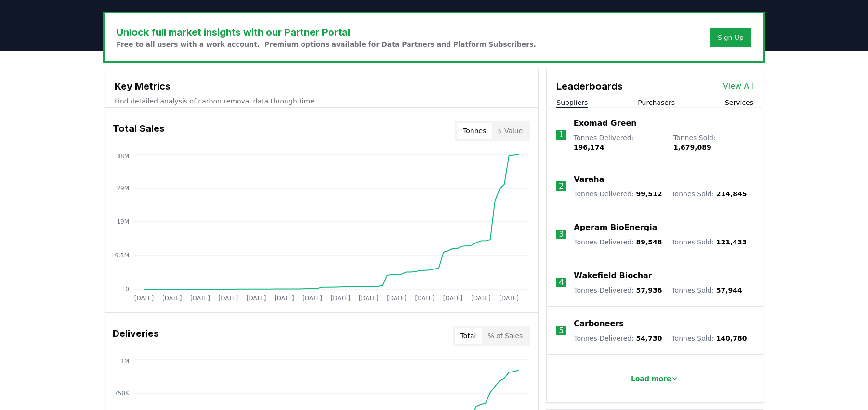 Image resolution: width=868 pixels, height=410 pixels. Describe the element at coordinates (571, 102) in the screenshot. I see `button: Suppliers` at that location.